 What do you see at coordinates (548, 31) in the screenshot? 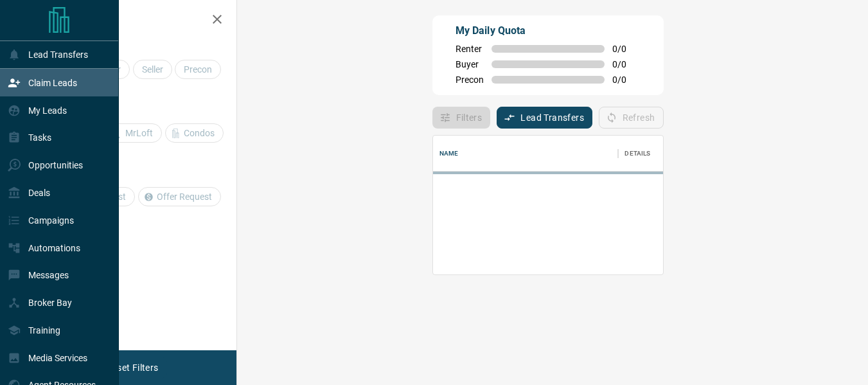
I see `p: My Daily Quota` at bounding box center [548, 31].